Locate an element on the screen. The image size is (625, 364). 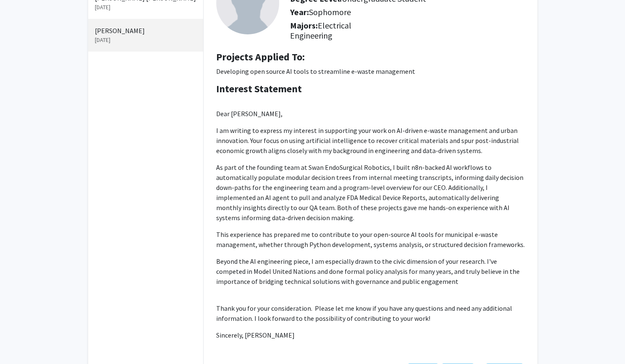
p: I am writing to express my interest in supporting your work on AI-driven e-waste management and u... is located at coordinates (370, 141).